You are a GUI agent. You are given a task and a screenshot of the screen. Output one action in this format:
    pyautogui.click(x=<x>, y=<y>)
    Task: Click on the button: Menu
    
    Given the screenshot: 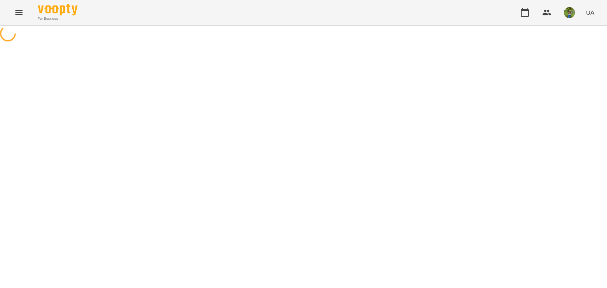 What is the action you would take?
    pyautogui.click(x=19, y=13)
    